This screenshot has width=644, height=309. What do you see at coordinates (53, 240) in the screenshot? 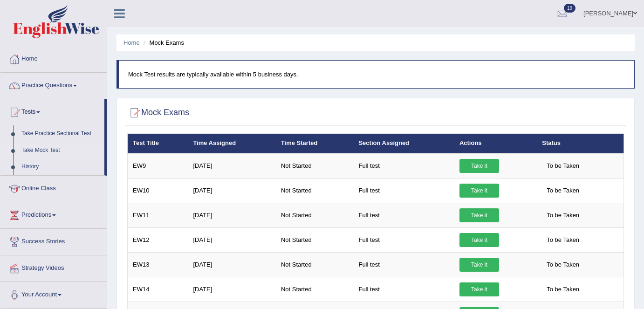
I see `a: Success Stories` at bounding box center [53, 240].